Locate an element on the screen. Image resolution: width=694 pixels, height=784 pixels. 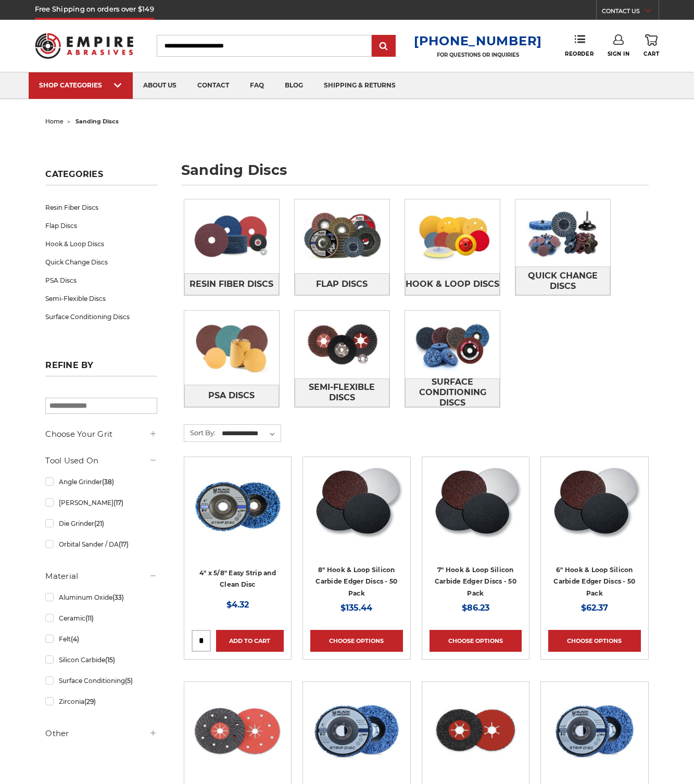
span: Sign In is located at coordinates (619, 54).